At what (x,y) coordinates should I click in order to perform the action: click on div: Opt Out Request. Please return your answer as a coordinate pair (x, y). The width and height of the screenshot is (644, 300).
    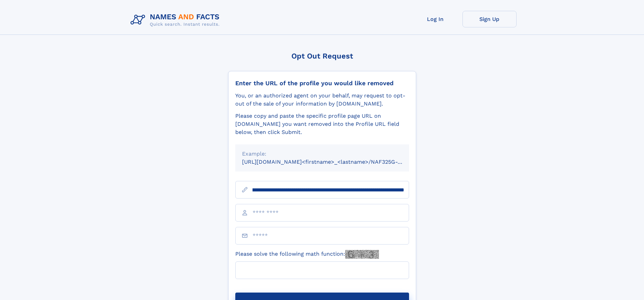
    Looking at the image, I should click on (322, 56).